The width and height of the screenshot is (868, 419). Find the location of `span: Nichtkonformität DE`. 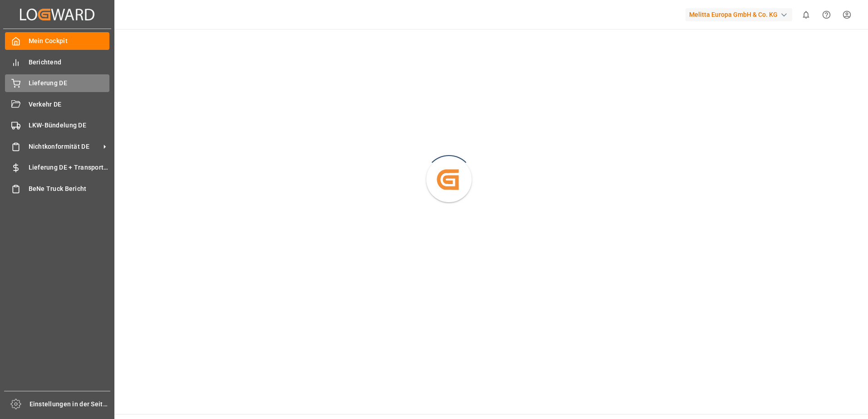

span: Nichtkonformität DE is located at coordinates (65, 146).